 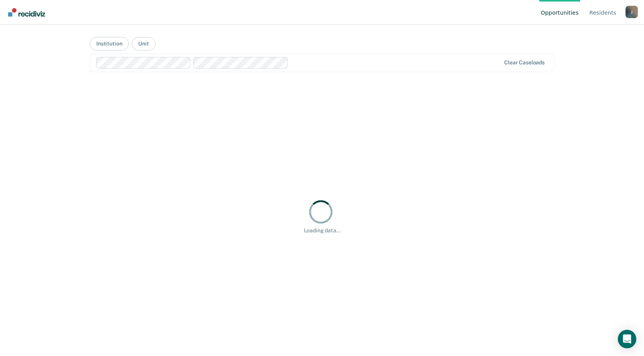 I want to click on img: Recidiviz, so click(x=26, y=12).